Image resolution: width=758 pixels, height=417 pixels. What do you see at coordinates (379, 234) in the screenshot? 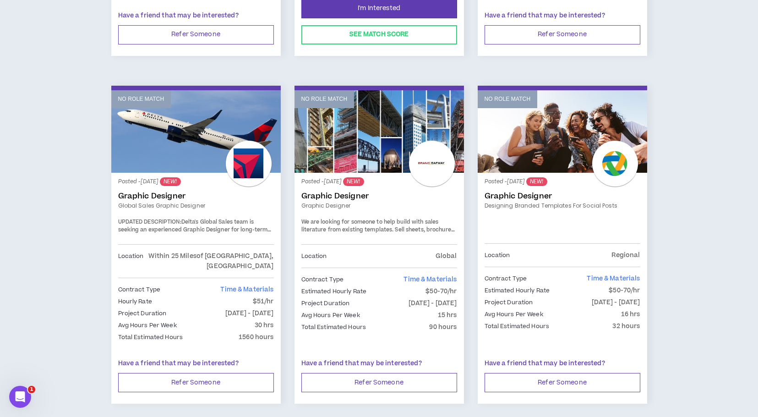
I see `span: We are looking for someone to help build with sales literature from existing templates. Sell shee...` at bounding box center [379, 234].